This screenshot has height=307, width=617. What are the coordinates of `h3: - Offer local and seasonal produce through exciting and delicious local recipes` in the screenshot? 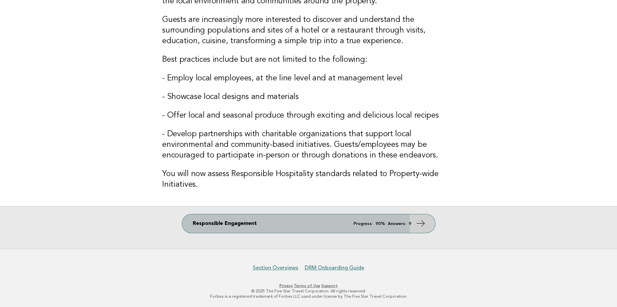 It's located at (308, 116).